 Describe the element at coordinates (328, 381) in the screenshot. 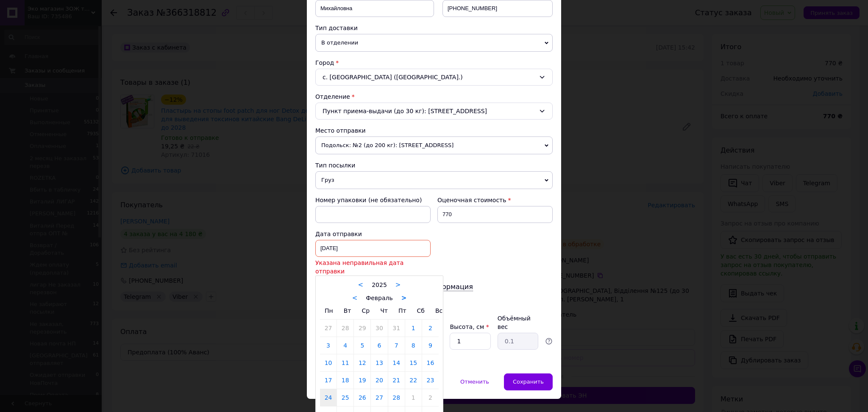

I see `a: 17` at that location.